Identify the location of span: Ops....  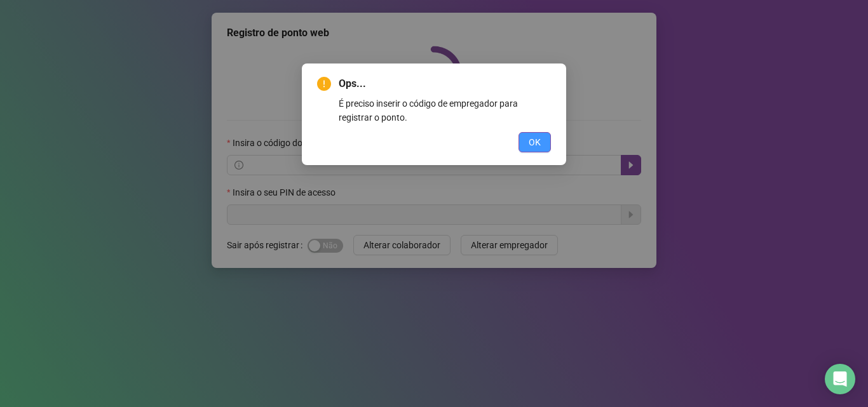
(445, 84).